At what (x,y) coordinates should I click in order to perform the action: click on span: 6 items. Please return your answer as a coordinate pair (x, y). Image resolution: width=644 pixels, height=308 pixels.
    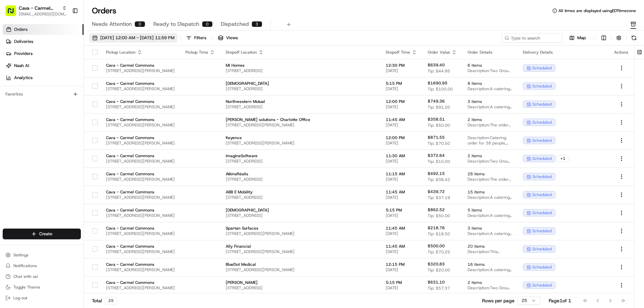
    Looking at the image, I should click on (490, 65).